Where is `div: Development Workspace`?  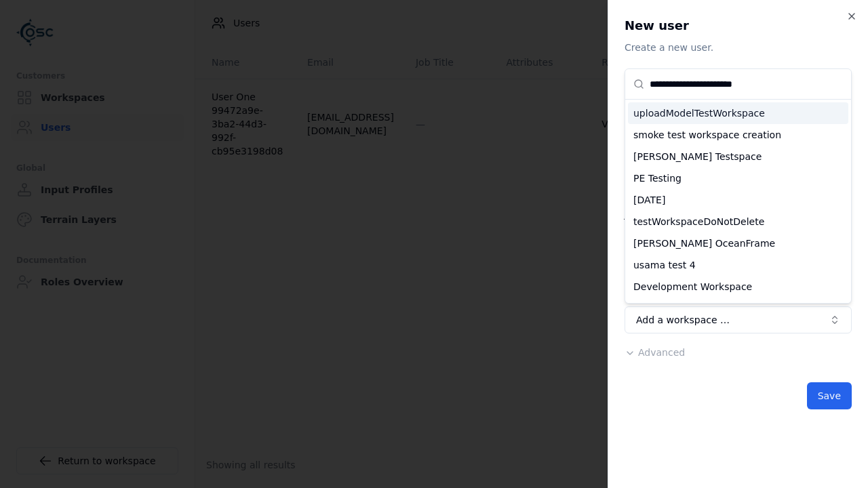
div: Development Workspace is located at coordinates (738, 287).